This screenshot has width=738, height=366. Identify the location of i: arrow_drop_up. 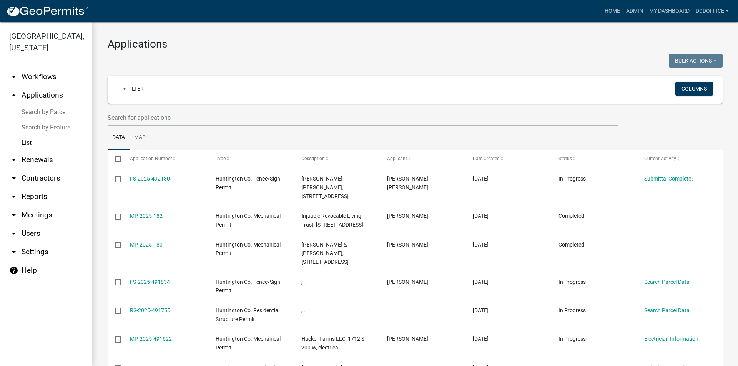
(14, 95).